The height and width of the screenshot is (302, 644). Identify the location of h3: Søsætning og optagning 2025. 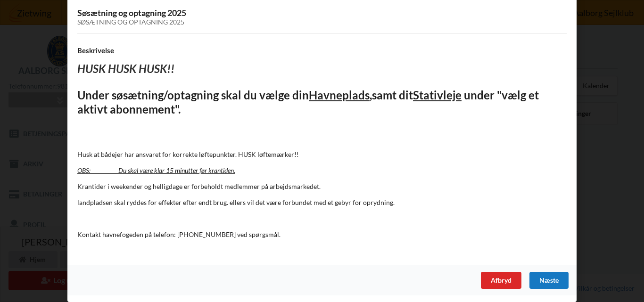
(322, 17).